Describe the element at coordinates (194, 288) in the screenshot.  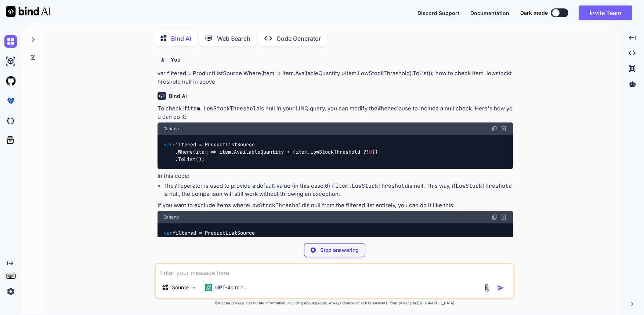
I see `img: Pick Models` at that location.